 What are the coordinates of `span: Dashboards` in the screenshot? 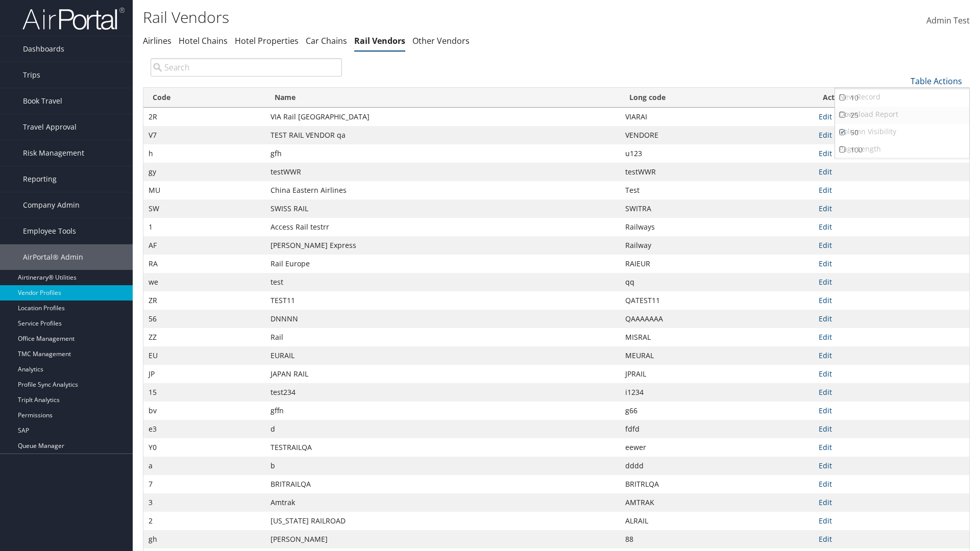 It's located at (44, 48).